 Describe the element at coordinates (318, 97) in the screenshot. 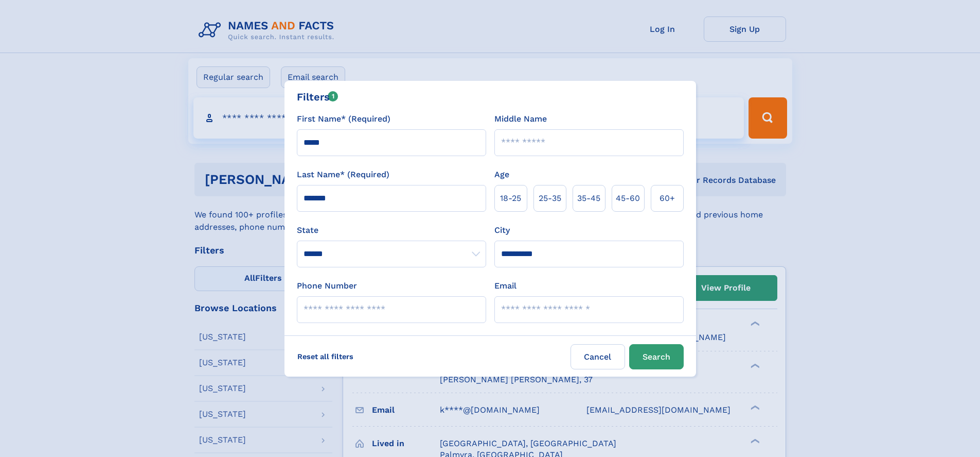

I see `div: Filters` at that location.